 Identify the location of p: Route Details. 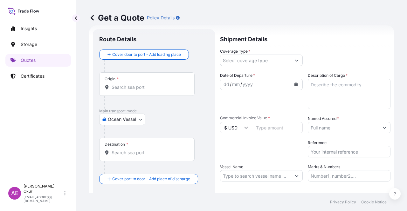
(118, 39).